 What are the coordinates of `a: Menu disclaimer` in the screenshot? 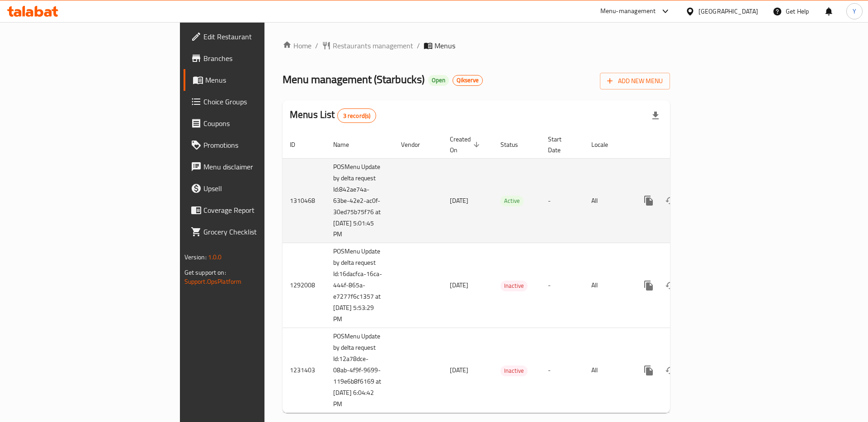 It's located at (254, 167).